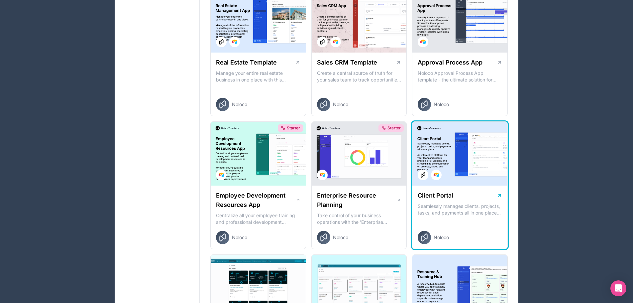  Describe the element at coordinates (450, 62) in the screenshot. I see `h1: Approval Process App` at that location.